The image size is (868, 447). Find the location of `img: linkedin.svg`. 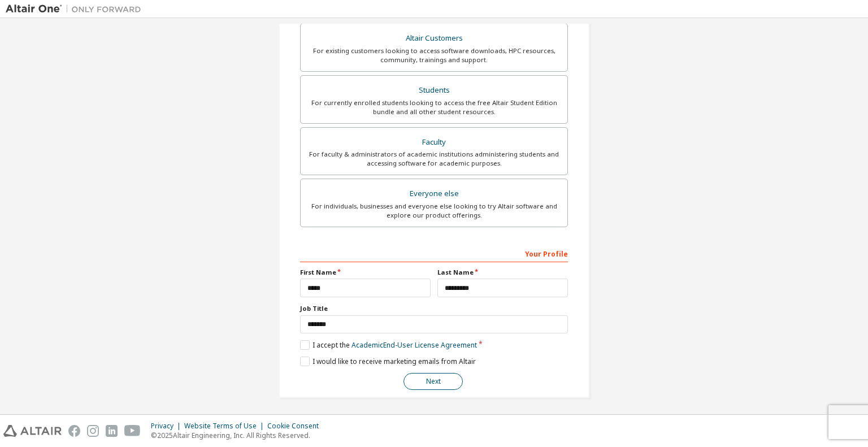

img: linkedin.svg is located at coordinates (112, 431).